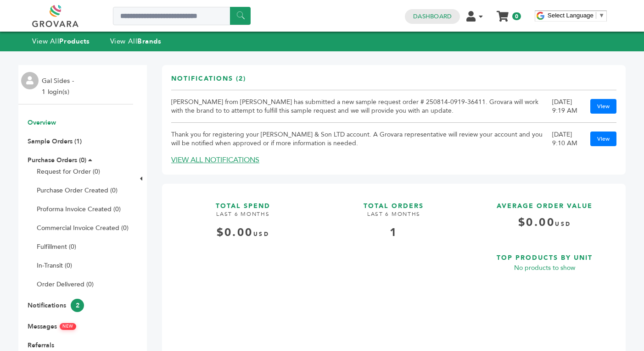 This screenshot has height=351, width=644. What do you see at coordinates (77, 191) in the screenshot?
I see `a: Purchase Order Created (0)` at bounding box center [77, 191].